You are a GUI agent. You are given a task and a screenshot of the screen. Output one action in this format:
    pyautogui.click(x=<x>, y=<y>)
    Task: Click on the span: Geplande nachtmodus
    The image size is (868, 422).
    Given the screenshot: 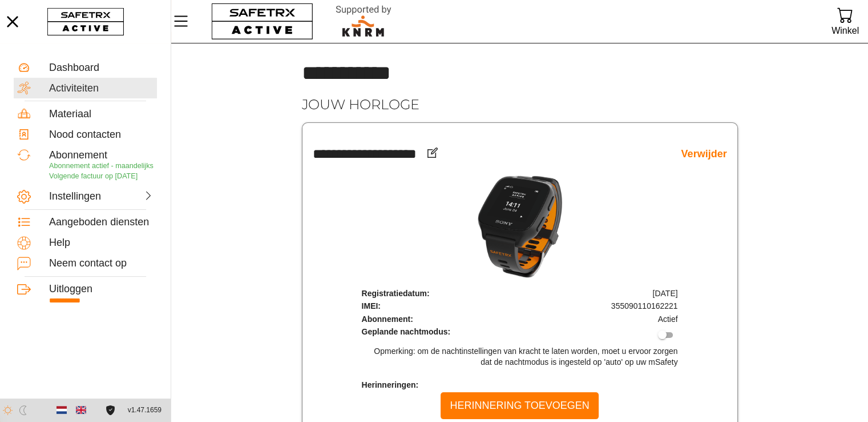 What is the action you would take?
    pyautogui.click(x=407, y=332)
    